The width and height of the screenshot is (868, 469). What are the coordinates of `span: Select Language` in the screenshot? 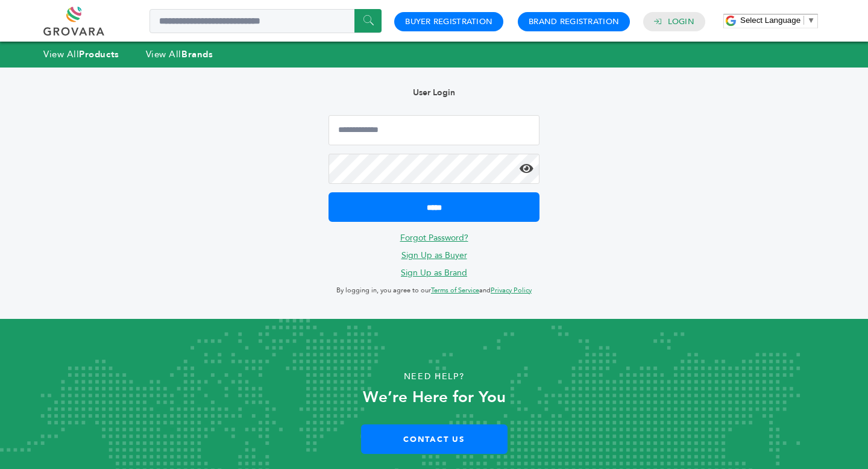 It's located at (770, 20).